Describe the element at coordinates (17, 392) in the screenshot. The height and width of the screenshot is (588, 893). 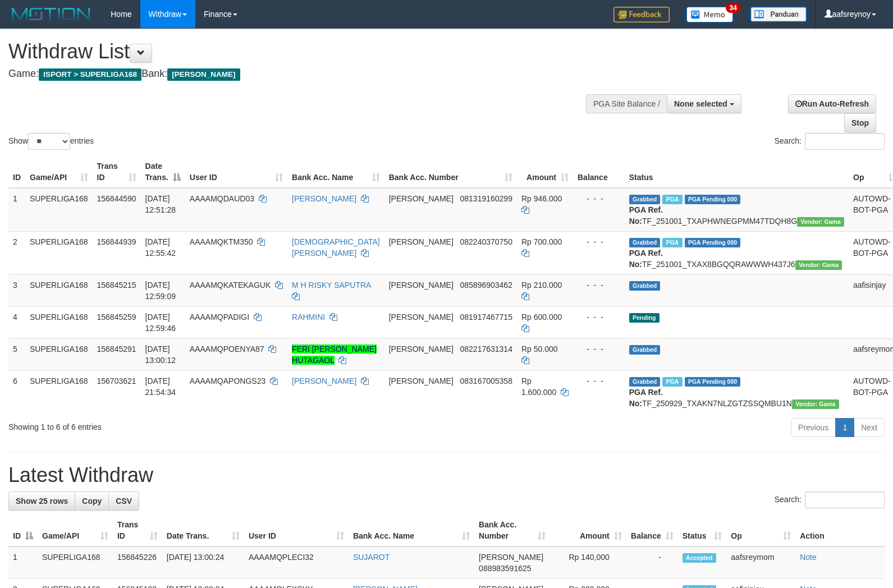
I see `td: 6` at that location.